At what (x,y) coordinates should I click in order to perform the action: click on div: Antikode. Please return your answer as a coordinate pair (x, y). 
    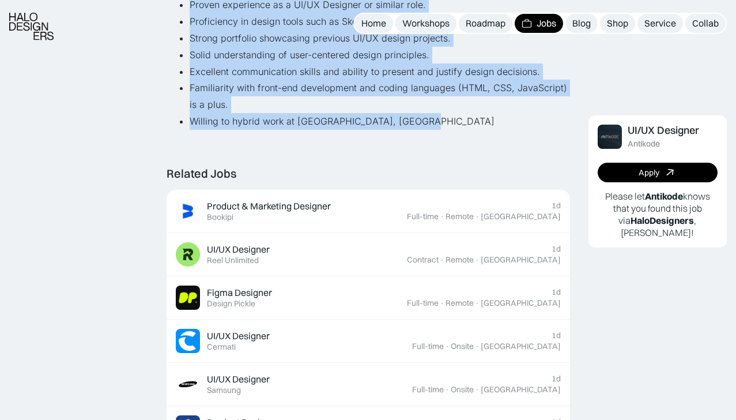
    Looking at the image, I should click on (644, 144).